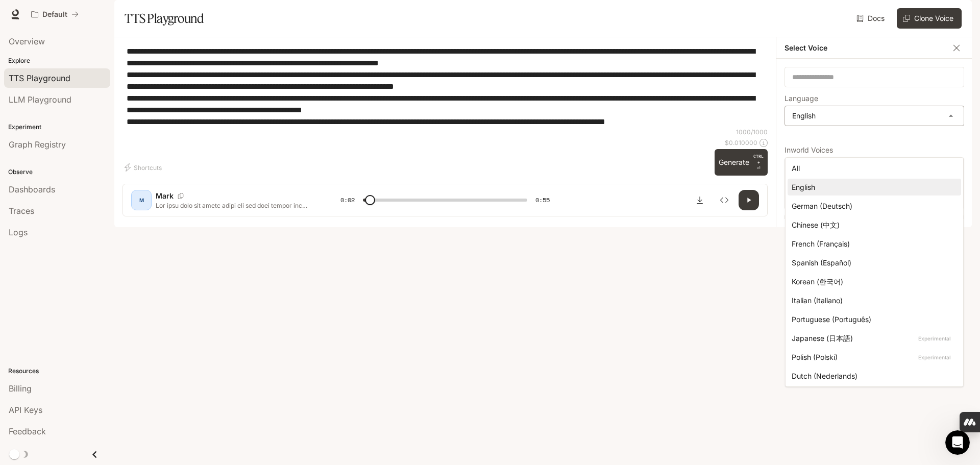 The image size is (980, 465). What do you see at coordinates (872, 281) in the screenshot?
I see `div: Korean (한국어)` at bounding box center [872, 281].